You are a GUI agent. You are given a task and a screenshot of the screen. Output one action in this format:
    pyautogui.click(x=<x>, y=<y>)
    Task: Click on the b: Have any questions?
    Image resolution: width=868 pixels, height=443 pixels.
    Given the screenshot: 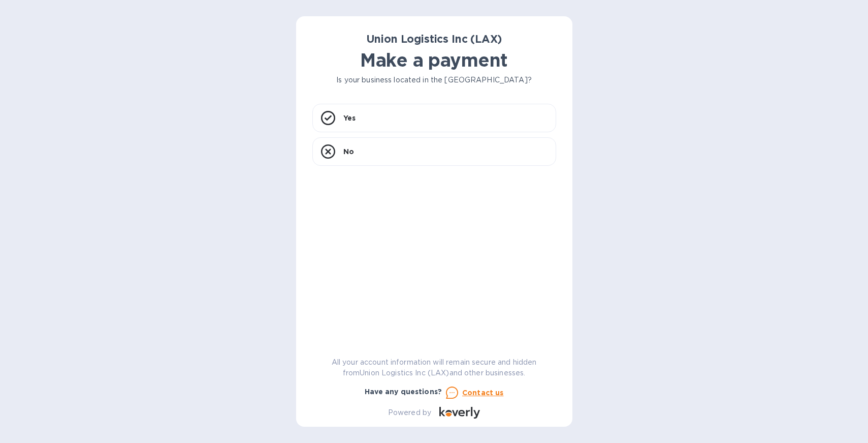 What is the action you would take?
    pyautogui.click(x=403, y=392)
    